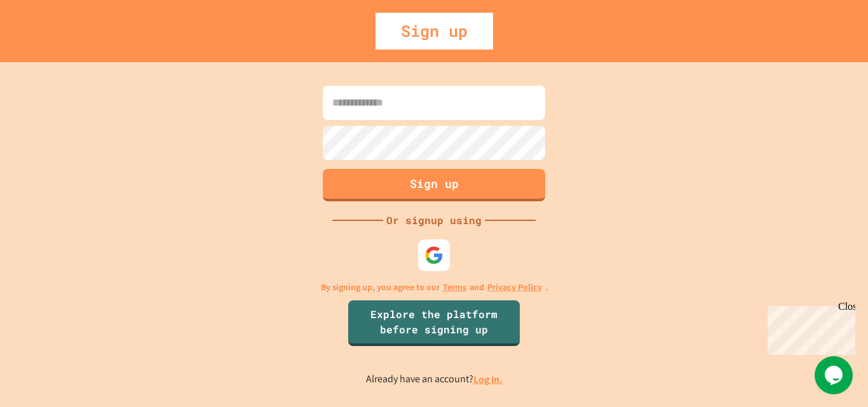  Describe the element at coordinates (454, 288) in the screenshot. I see `a: Terms` at that location.